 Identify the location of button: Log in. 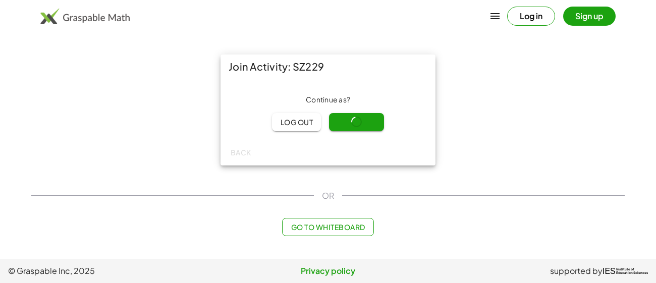
(531, 16).